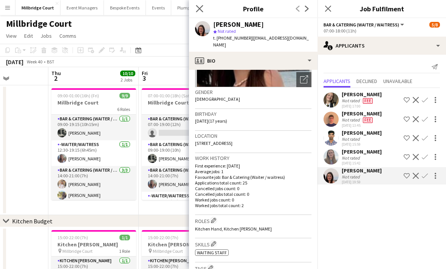 The width and height of the screenshot is (446, 269). What do you see at coordinates (38, 8) in the screenshot?
I see `button: Millbridge Court` at bounding box center [38, 8].